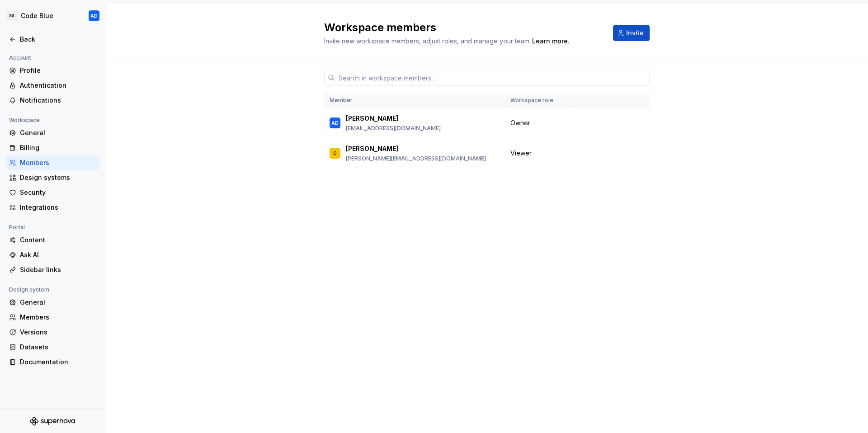  I want to click on div: Authentication, so click(58, 85).